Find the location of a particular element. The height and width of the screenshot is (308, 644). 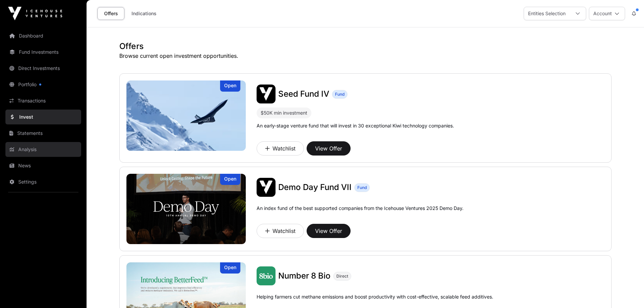

a: Fund Investments is located at coordinates (44, 52).